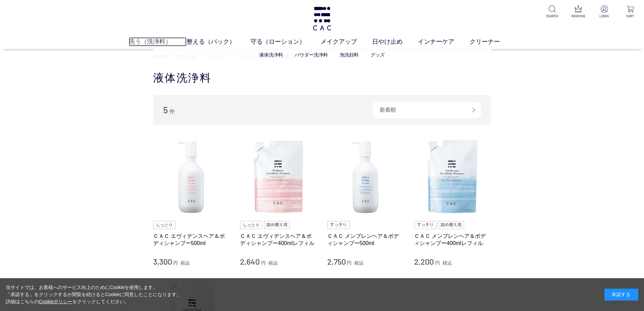 The width and height of the screenshot is (644, 311). What do you see at coordinates (578, 12) in the screenshot?
I see `a: RANKING` at bounding box center [578, 12].